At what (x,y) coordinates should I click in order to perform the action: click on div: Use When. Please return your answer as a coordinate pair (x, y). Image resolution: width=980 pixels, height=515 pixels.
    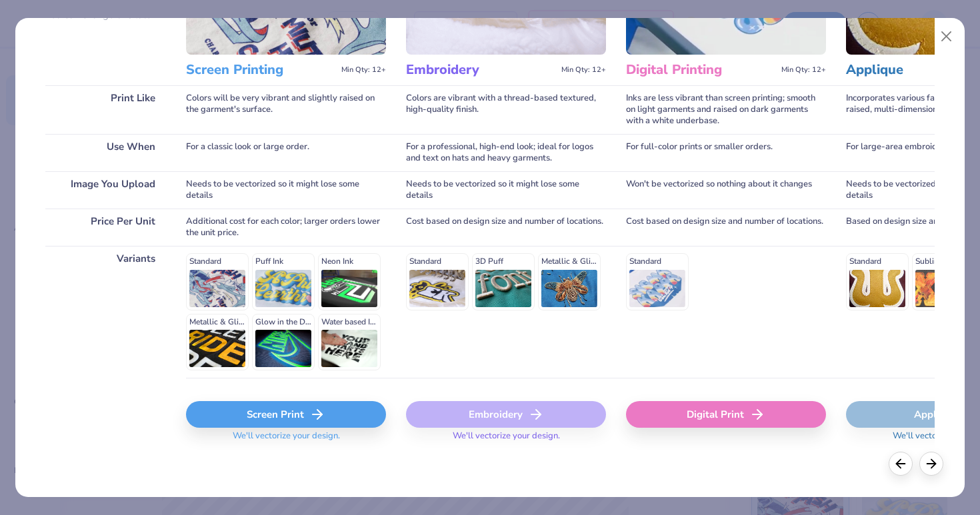
    Looking at the image, I should click on (106, 153).